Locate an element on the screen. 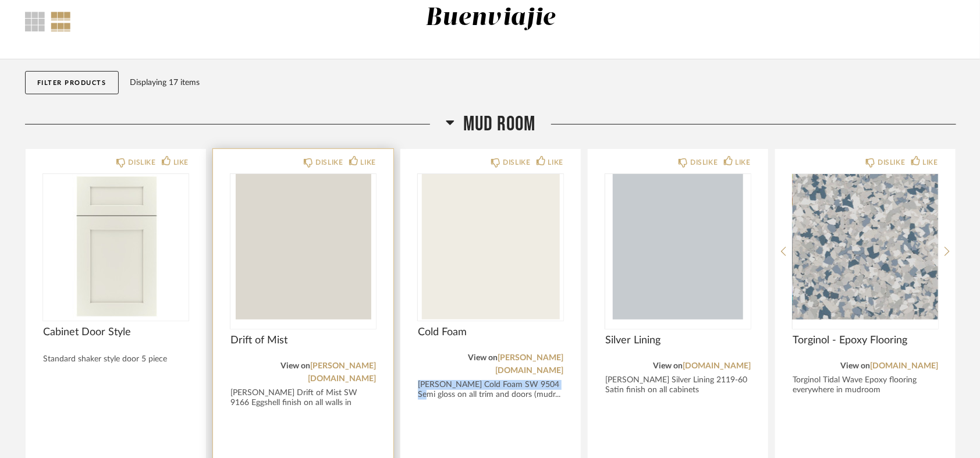 This screenshot has width=980, height=458. div: Standard shaker style door 5 piece is located at coordinates (116, 359).